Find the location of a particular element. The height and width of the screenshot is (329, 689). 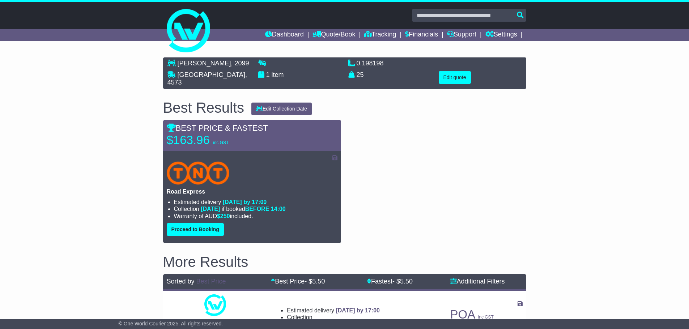

span: , 4573 is located at coordinates (207, 79).